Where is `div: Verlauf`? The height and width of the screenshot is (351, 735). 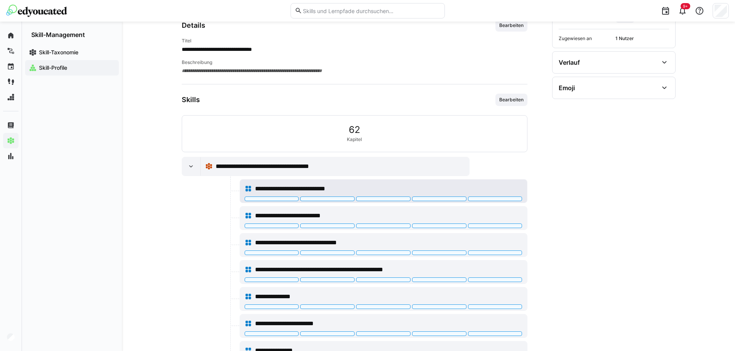
div: Verlauf is located at coordinates (569, 62).